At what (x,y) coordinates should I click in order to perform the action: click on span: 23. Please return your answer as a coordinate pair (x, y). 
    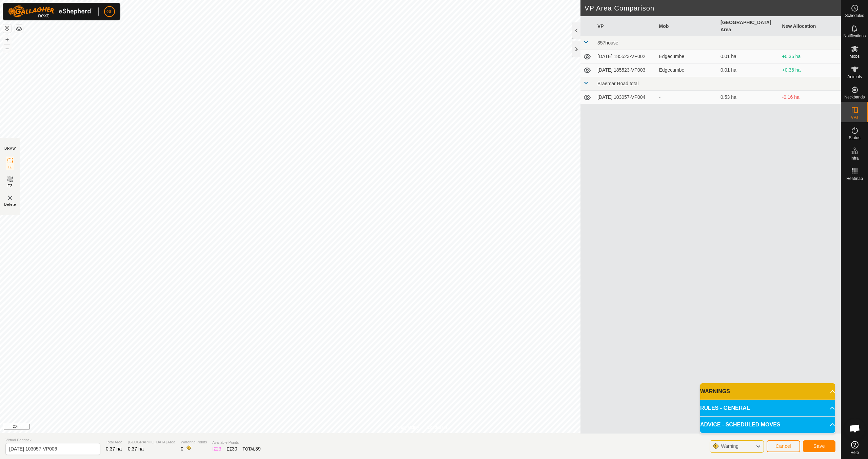
    Looking at the image, I should click on (219, 449).